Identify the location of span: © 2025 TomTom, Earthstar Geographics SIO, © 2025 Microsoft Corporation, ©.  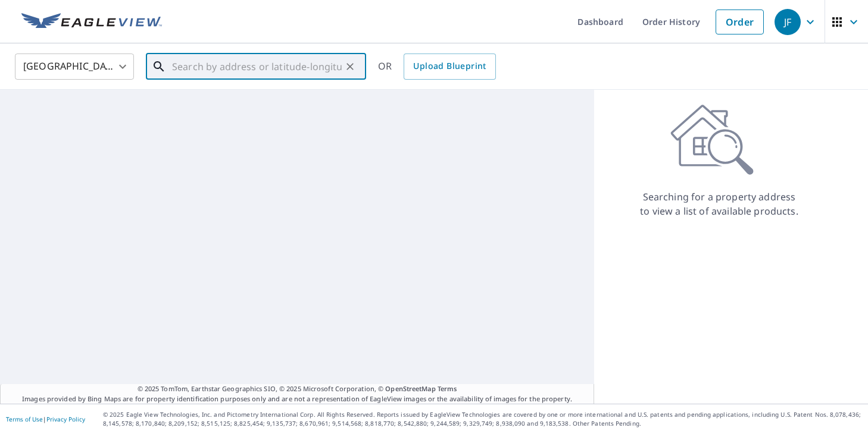
(297, 389).